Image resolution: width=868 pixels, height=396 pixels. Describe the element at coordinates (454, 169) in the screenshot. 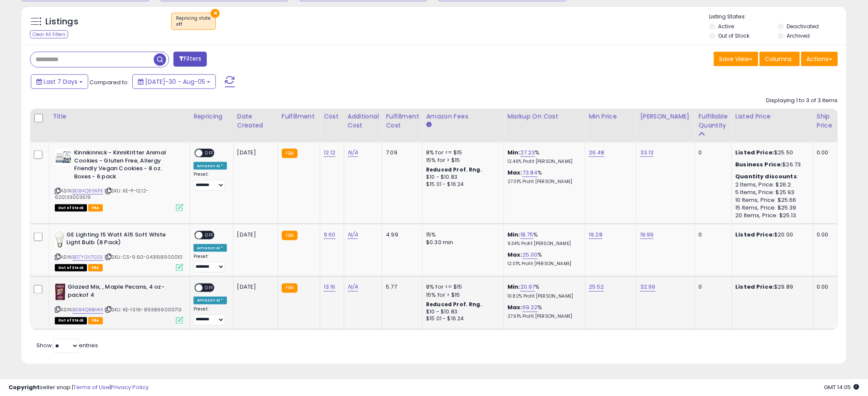

I see `b: Reduced Prof. Rng.` at that location.